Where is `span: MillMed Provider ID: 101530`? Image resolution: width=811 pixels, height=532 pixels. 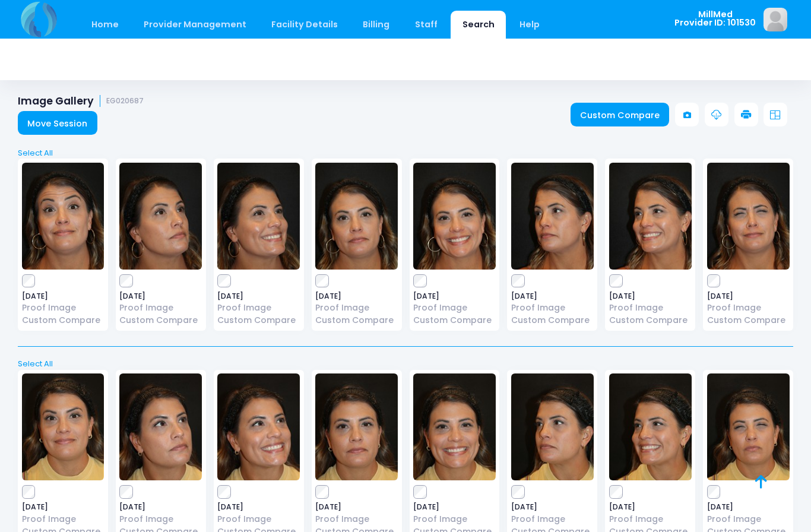 span: MillMed Provider ID: 101530 is located at coordinates (715, 19).